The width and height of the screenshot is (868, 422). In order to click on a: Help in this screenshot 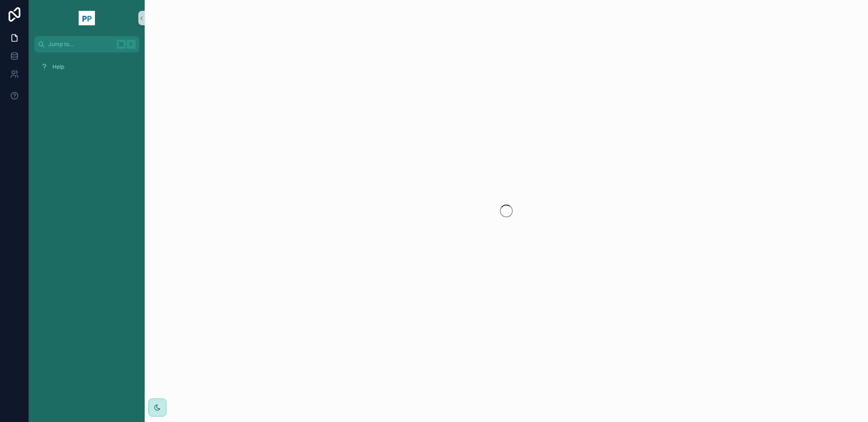, I will do `click(86, 67)`.